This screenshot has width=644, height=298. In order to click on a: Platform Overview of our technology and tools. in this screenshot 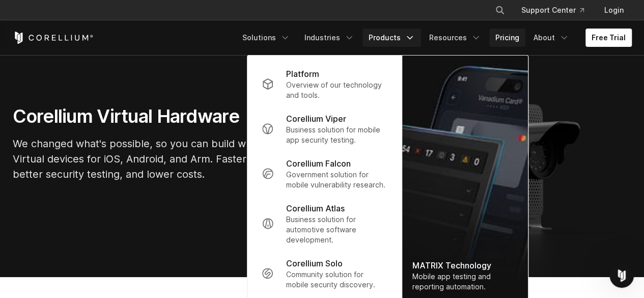, I will do `click(324, 84)`.